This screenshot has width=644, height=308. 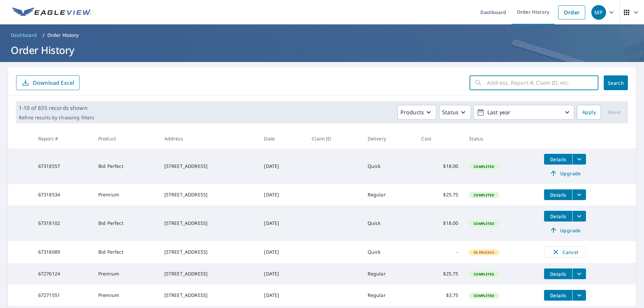 I want to click on span: Dashboard, so click(x=23, y=36).